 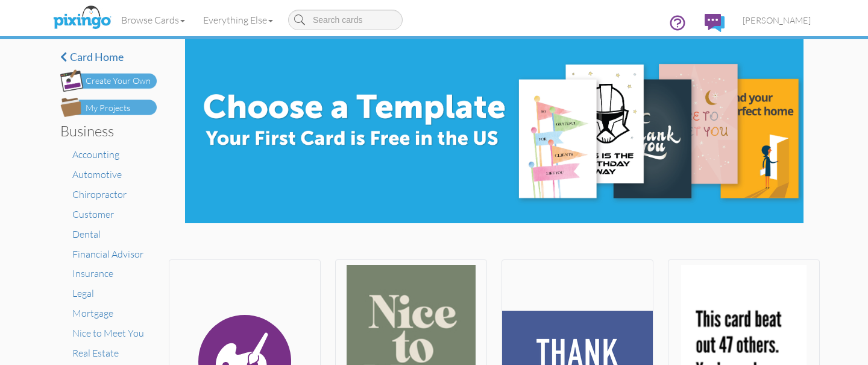 What do you see at coordinates (96, 154) in the screenshot?
I see `a: Accounting` at bounding box center [96, 154].